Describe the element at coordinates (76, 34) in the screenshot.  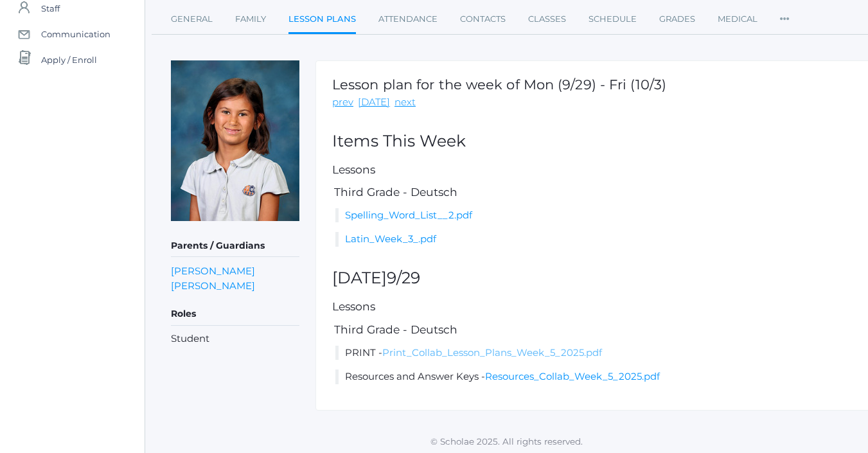
I see `span: Communication` at that location.